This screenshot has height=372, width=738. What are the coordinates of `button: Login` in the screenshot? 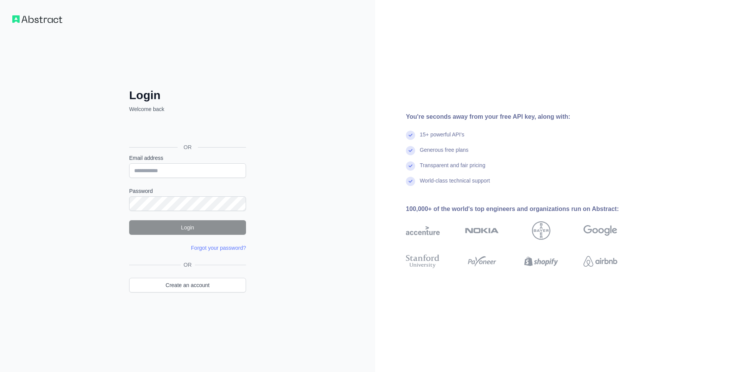 It's located at (188, 228).